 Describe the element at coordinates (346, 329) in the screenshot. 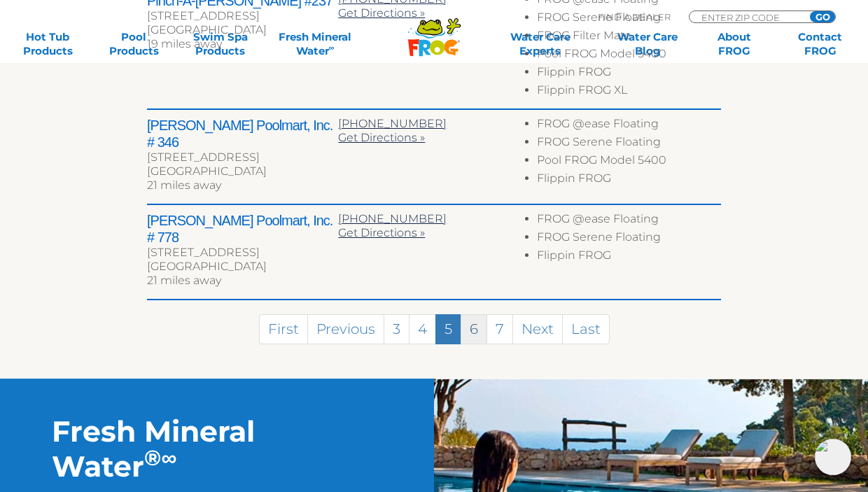

I see `a: Previous` at that location.